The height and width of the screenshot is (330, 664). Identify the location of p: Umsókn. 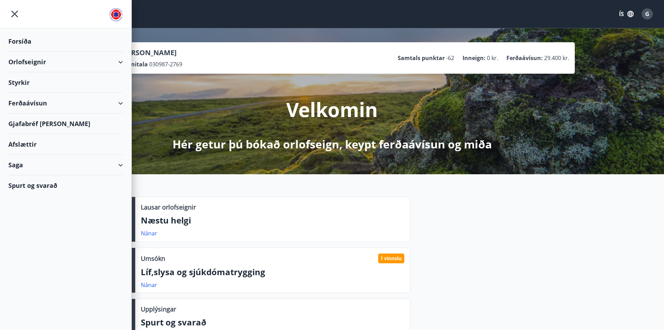
(153, 258).